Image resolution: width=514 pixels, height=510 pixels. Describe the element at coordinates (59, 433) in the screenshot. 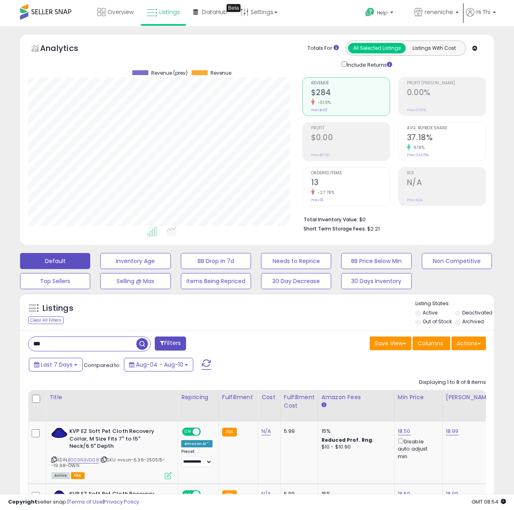

I see `img: 313ys3jTjVL._SL40_.jpg` at that location.